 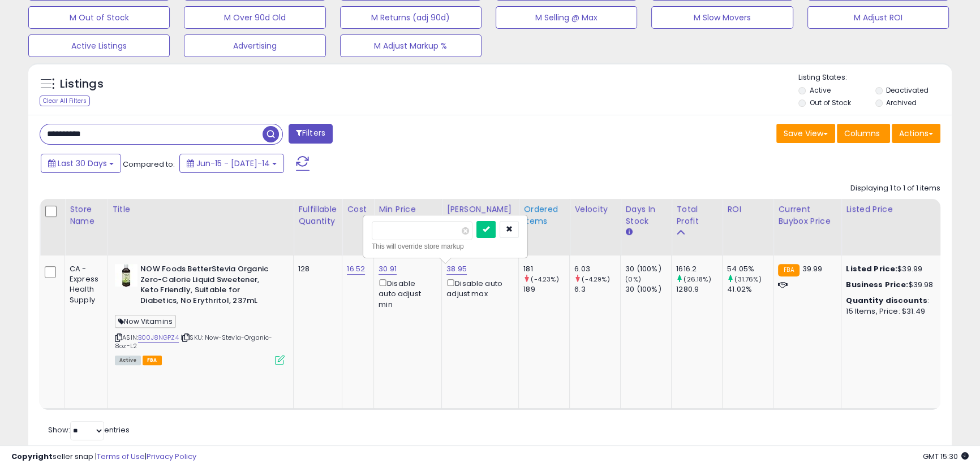 What do you see at coordinates (546, 269) in the screenshot?
I see `div: 181` at bounding box center [546, 269].